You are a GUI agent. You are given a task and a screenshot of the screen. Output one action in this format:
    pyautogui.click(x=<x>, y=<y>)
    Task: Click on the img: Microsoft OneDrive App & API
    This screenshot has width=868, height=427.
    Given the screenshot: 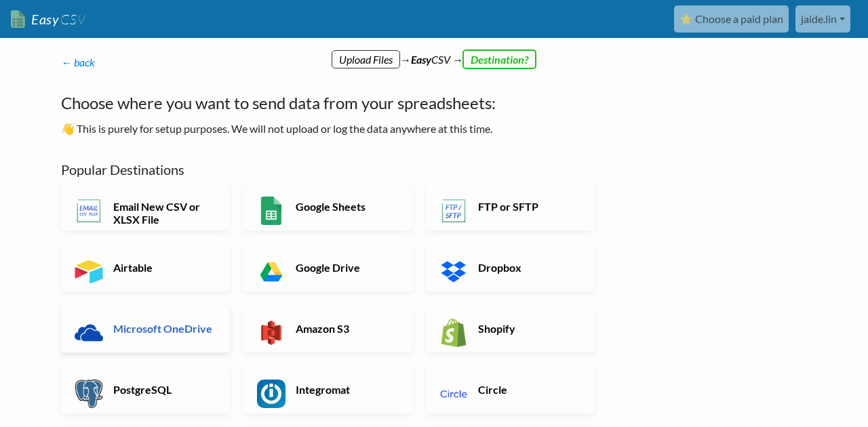 What is the action you would take?
    pyautogui.click(x=89, y=333)
    